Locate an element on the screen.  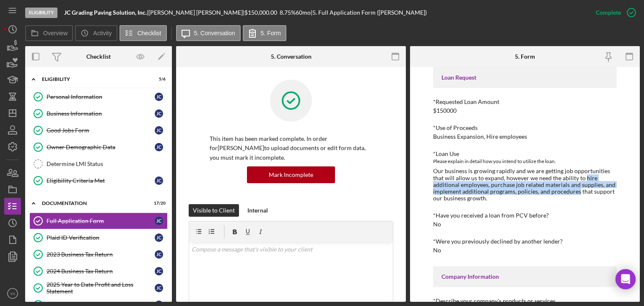
div: $150000 is located at coordinates (445, 111).